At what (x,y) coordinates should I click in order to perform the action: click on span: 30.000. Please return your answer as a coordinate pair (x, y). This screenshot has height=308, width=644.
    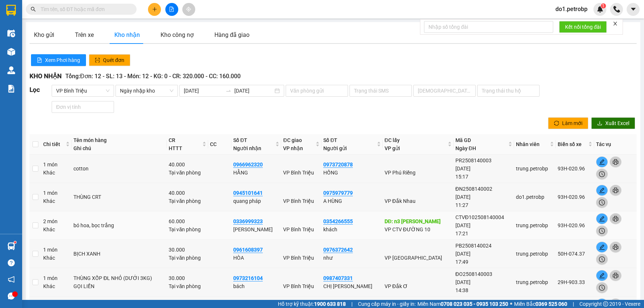
    Looking at the image, I should click on (177, 278).